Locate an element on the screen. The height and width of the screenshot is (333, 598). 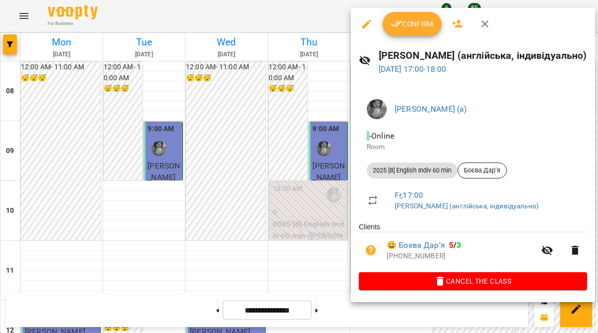
p: Room is located at coordinates (473, 147).